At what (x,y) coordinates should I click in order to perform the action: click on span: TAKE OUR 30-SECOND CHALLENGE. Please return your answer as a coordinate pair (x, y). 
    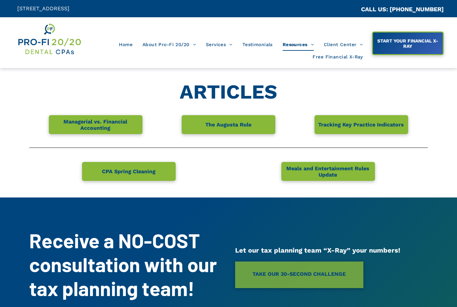
    Looking at the image, I should click on (299, 274).